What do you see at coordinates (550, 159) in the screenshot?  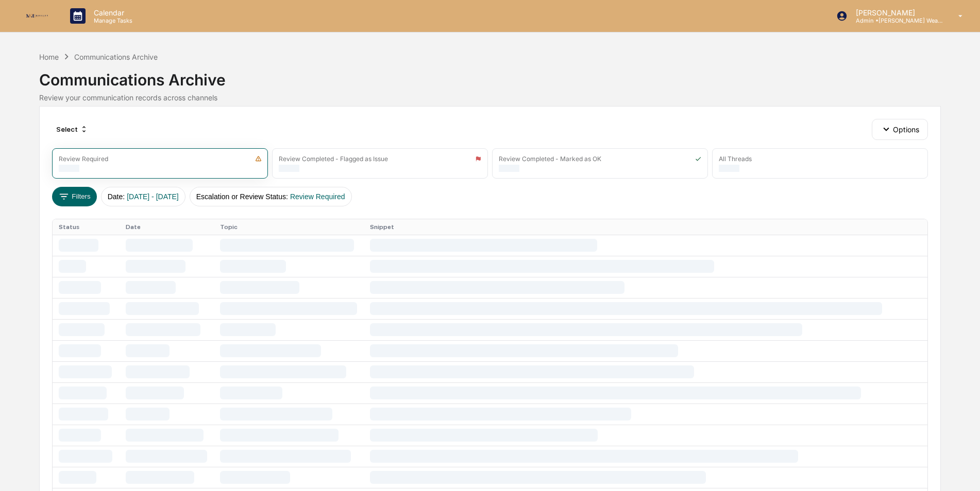 I see `div: Review Completed - Marked as OK` at bounding box center [550, 159].